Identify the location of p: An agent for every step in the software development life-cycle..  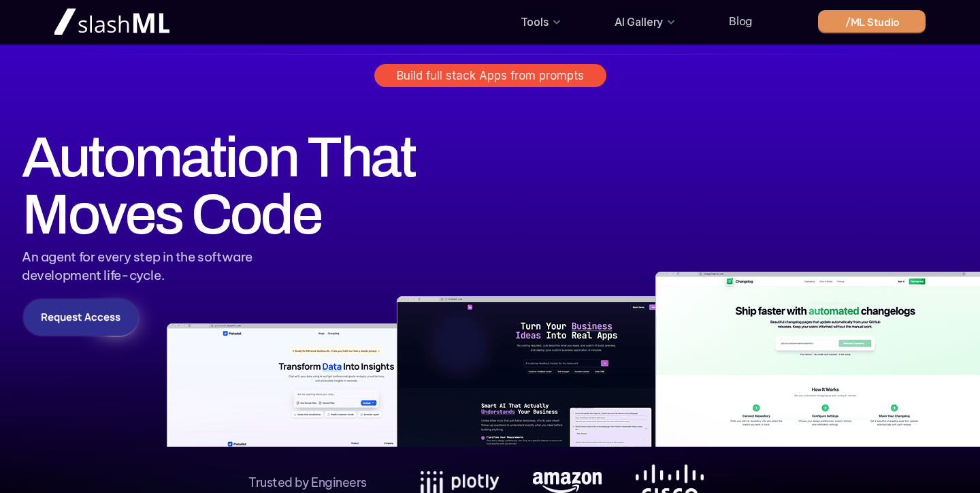
(490, 265).